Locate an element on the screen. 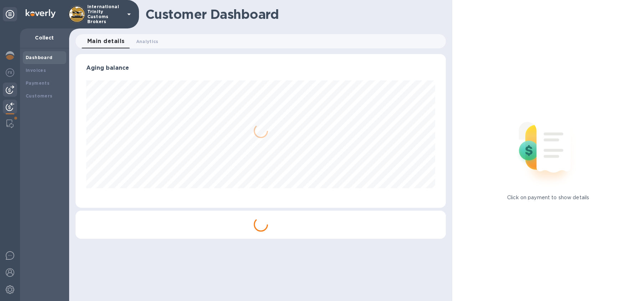 This screenshot has width=644, height=301. b: Dashboard is located at coordinates (39, 57).